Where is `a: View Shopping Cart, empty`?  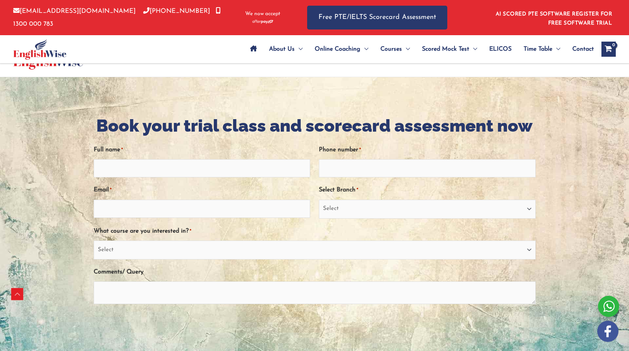 a: View Shopping Cart, empty is located at coordinates (609, 49).